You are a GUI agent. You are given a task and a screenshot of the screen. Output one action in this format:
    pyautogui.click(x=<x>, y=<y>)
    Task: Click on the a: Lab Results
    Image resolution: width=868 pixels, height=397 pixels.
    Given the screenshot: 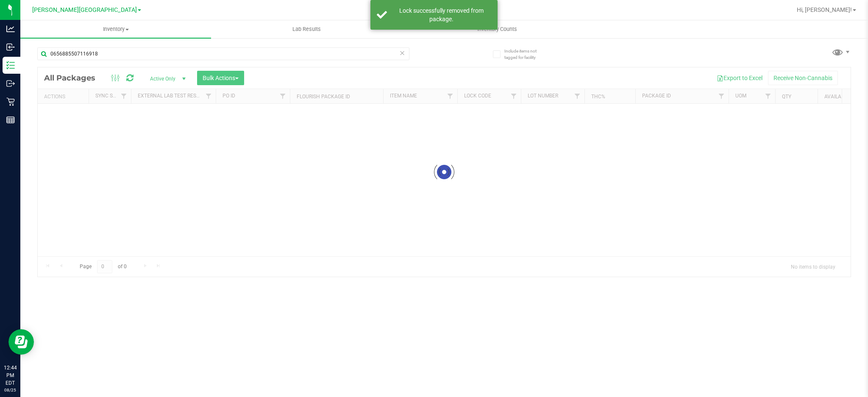 What is the action you would take?
    pyautogui.click(x=306, y=29)
    